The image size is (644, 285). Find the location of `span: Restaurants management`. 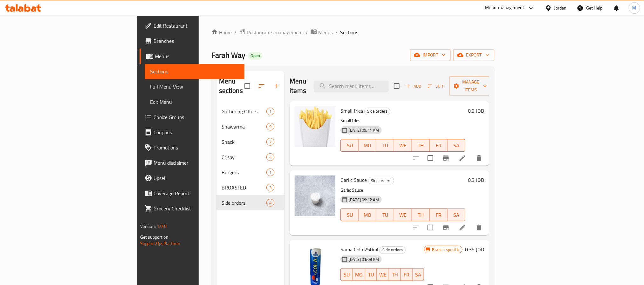

span: Restaurants management is located at coordinates (275, 32).